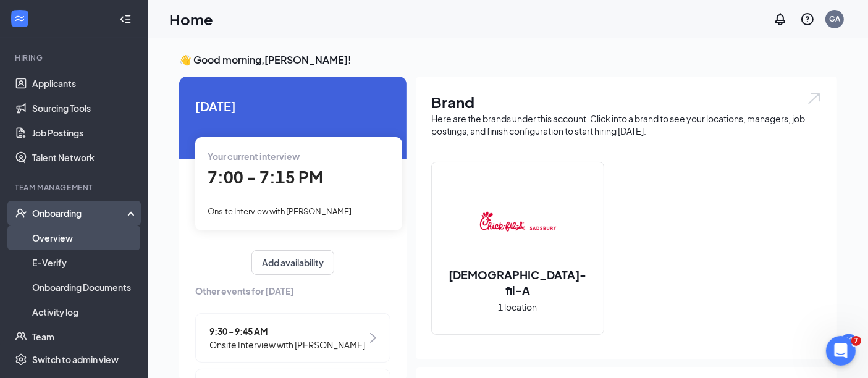 The width and height of the screenshot is (868, 378). Describe the element at coordinates (814, 98) in the screenshot. I see `img: open.6027fd2a22e1237b5b06.svg` at that location.